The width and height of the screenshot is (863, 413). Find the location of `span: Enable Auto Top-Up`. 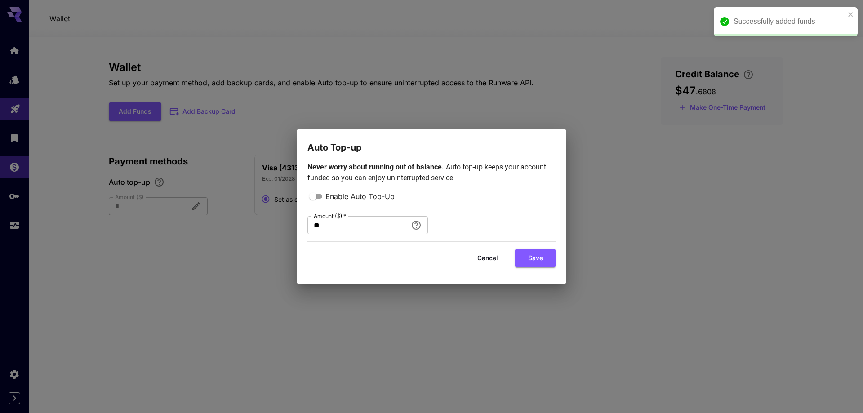

span: Enable Auto Top-Up is located at coordinates (360, 196).